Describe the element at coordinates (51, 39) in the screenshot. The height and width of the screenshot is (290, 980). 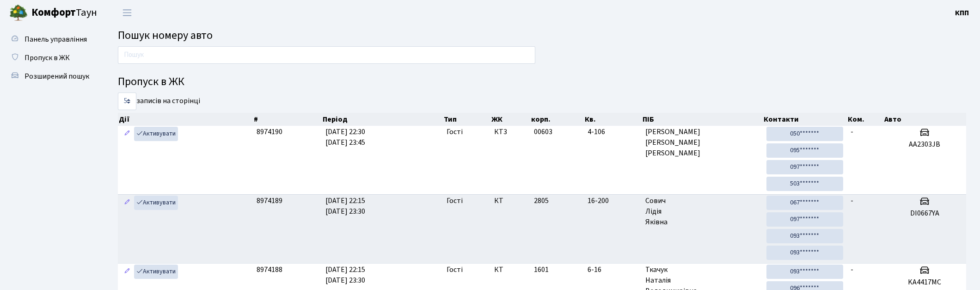
I see `a: Панель управління` at that location.